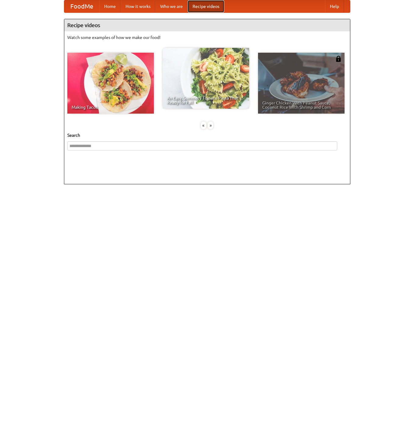 This screenshot has width=414, height=431. I want to click on a: FoodMe, so click(82, 6).